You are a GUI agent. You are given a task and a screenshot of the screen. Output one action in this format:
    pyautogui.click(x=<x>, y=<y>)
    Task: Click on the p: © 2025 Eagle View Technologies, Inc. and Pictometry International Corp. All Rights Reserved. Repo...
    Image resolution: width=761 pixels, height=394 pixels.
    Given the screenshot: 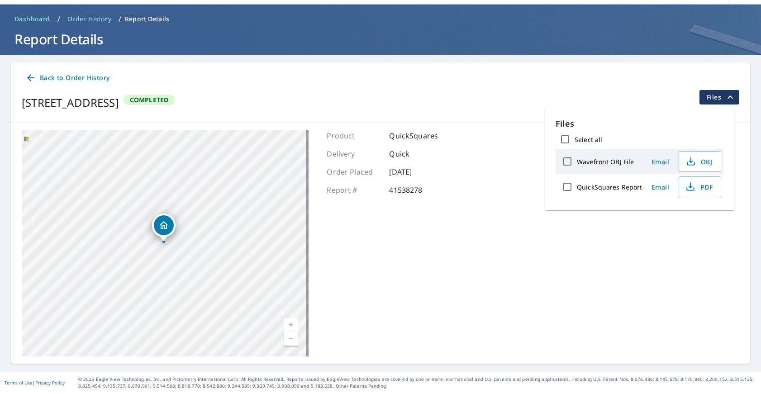 What is the action you would take?
    pyautogui.click(x=417, y=383)
    